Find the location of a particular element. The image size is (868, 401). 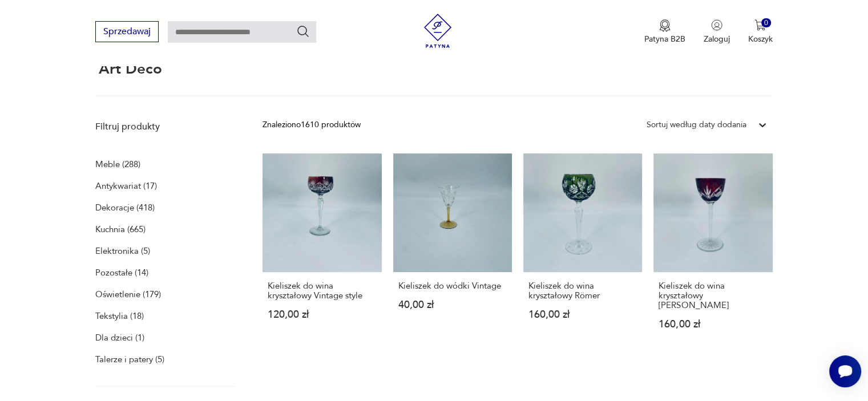

h3: Kieliszek do wina kryształowy Vintage style is located at coordinates (322, 291).